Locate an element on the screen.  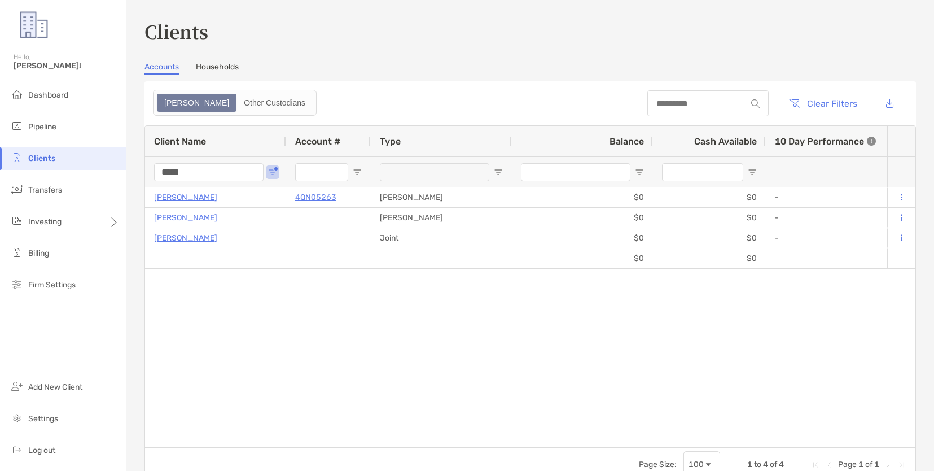
div: 10 Day Performance is located at coordinates (825, 141).